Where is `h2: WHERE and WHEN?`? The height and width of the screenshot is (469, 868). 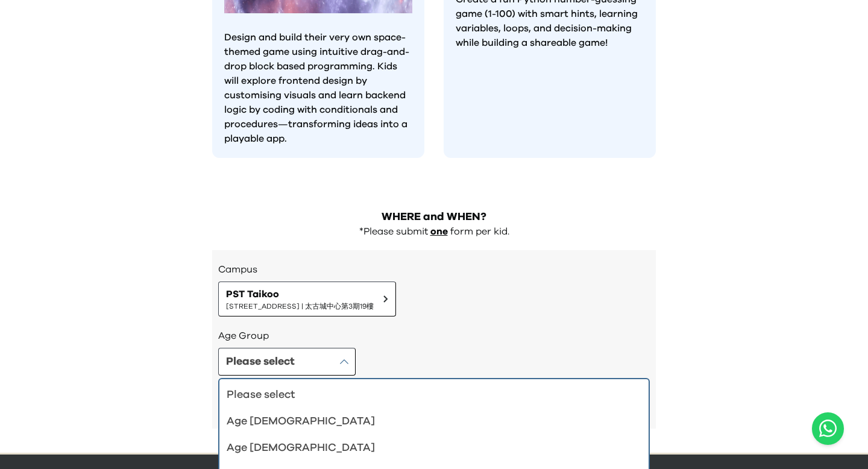
h2: WHERE and WHEN? is located at coordinates (434, 217).